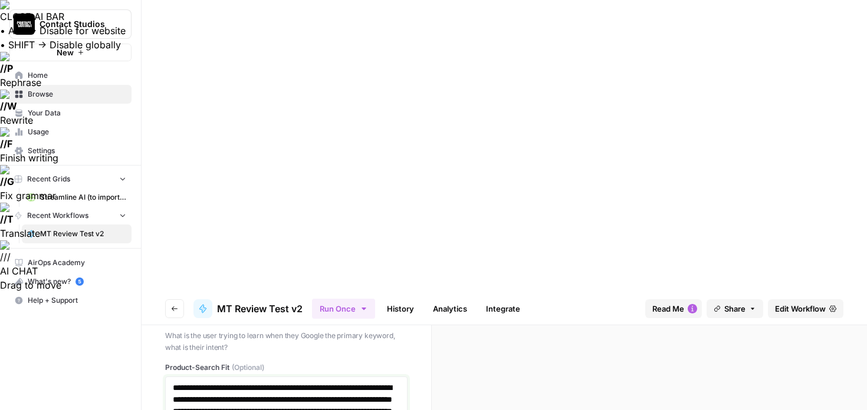 This screenshot has height=410, width=867. Describe the element at coordinates (400, 309) in the screenshot. I see `a: History` at that location.